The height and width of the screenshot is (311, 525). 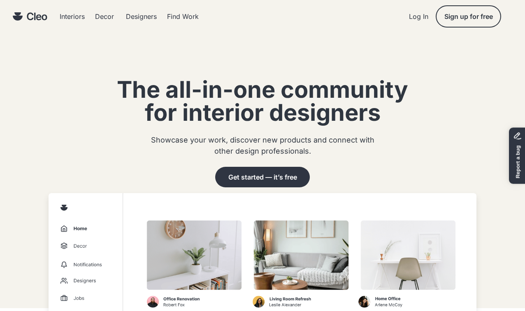 I want to click on div: Log In, so click(x=418, y=16).